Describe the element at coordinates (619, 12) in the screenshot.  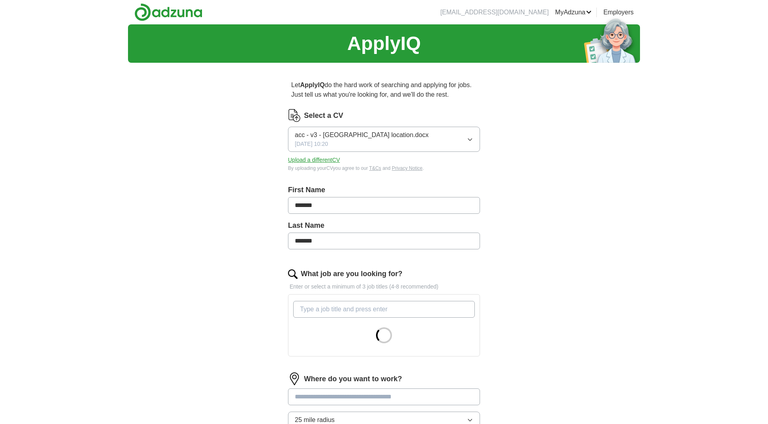
I see `a: Employers` at that location.